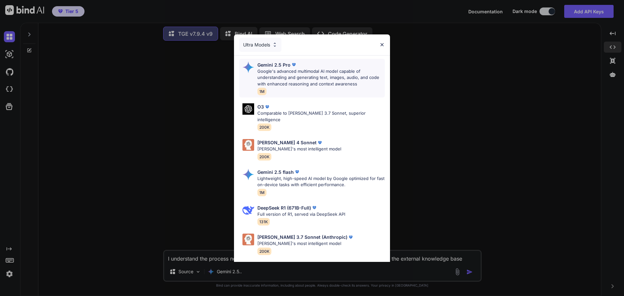 The image size is (624, 296). What do you see at coordinates (261, 107) in the screenshot?
I see `p: O3` at bounding box center [261, 107].